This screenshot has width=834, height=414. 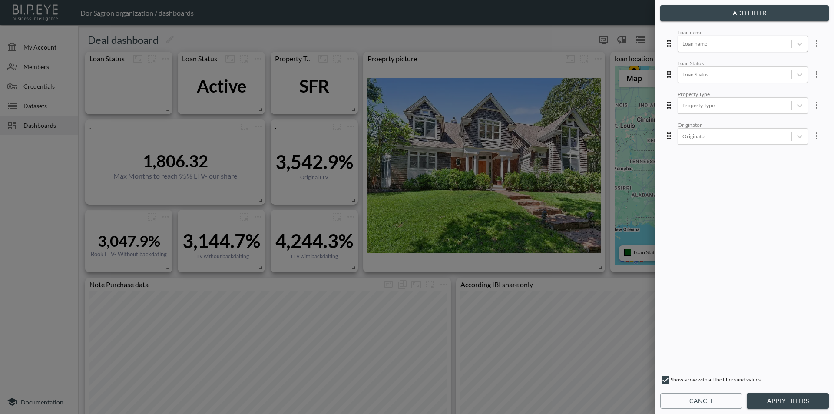 I want to click on div: Loan name, so click(x=743, y=32).